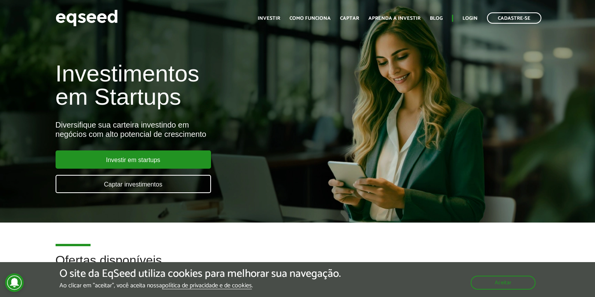 The image size is (595, 297). I want to click on a: Aprenda a investir, so click(394, 18).